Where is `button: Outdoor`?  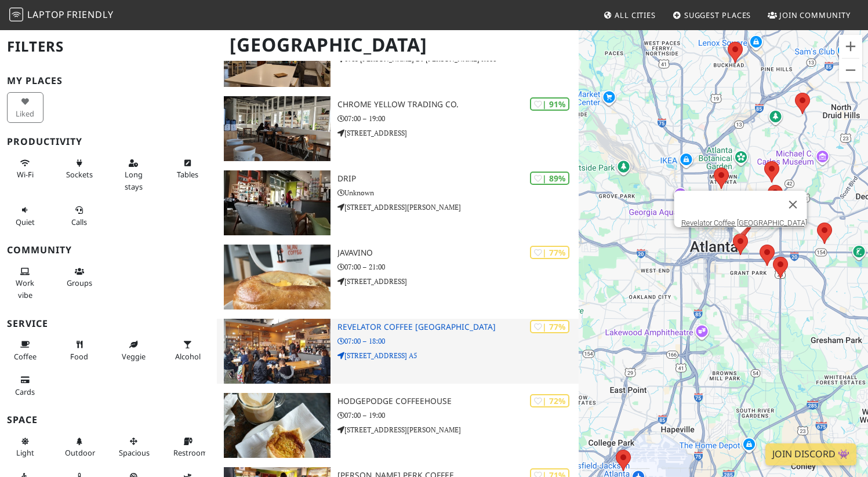 button: Outdoor is located at coordinates (79, 447).